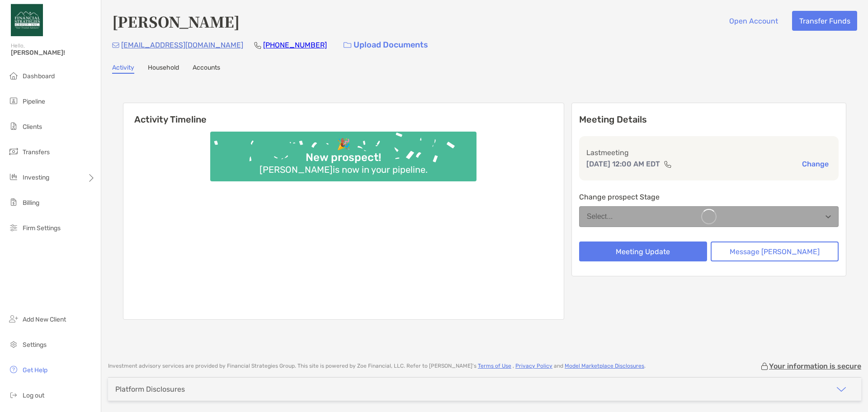 Image resolution: width=868 pixels, height=412 pixels. I want to click on img: dashboard icon, so click(14, 75).